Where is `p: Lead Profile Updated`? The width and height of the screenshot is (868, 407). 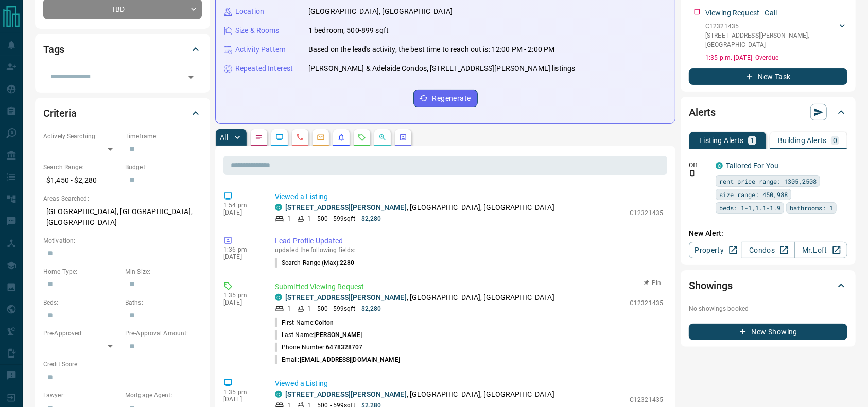
p: Lead Profile Updated is located at coordinates (469, 240).